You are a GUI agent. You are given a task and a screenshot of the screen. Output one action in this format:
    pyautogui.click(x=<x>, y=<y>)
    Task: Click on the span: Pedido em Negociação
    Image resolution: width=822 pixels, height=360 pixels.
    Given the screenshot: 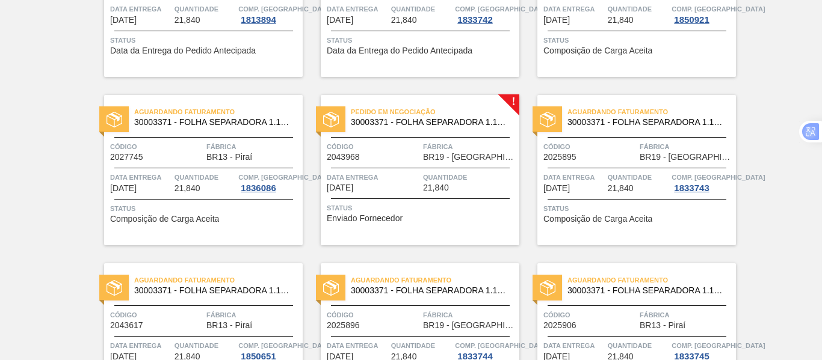 What is the action you would take?
    pyautogui.click(x=435, y=112)
    